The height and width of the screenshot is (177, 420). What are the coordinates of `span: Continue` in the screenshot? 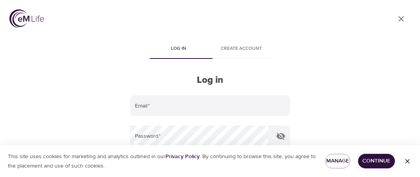 It's located at (376, 161).